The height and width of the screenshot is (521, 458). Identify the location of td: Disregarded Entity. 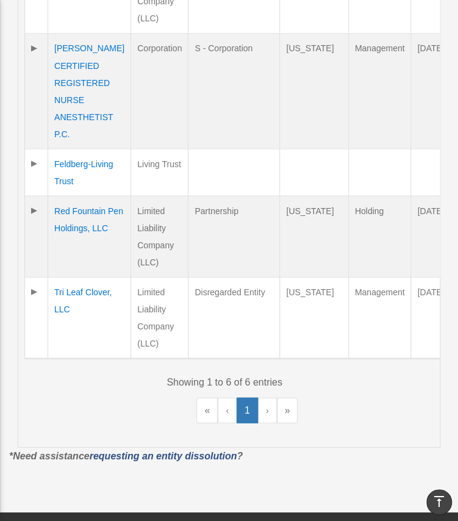
(234, 318).